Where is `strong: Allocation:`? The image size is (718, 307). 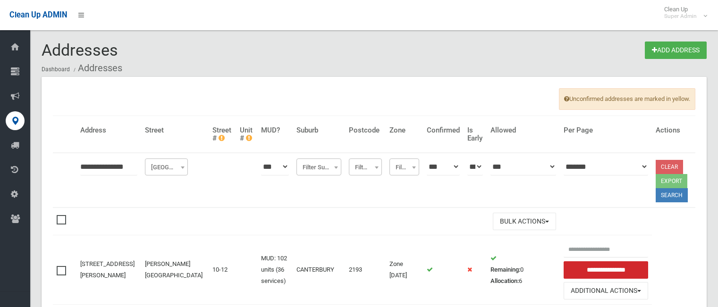
strong: Allocation: is located at coordinates (504, 281).